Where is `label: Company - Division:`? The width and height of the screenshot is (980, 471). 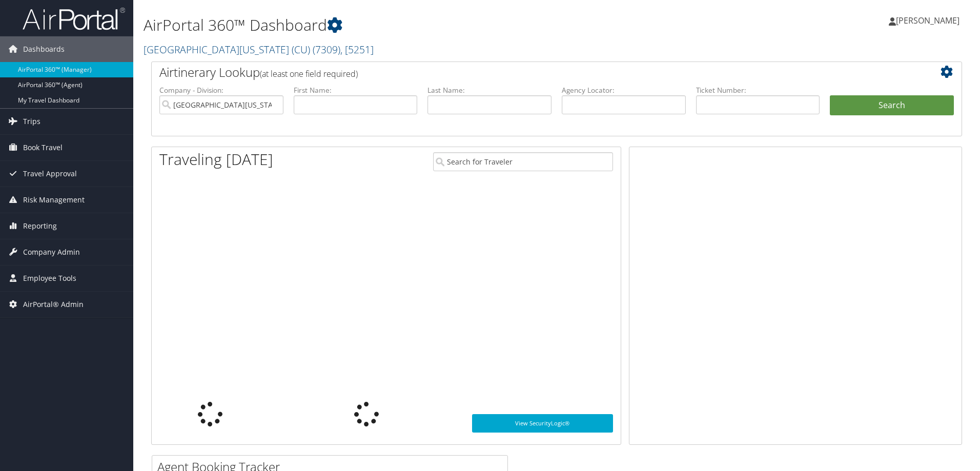
label: Company - Division: is located at coordinates (221, 90).